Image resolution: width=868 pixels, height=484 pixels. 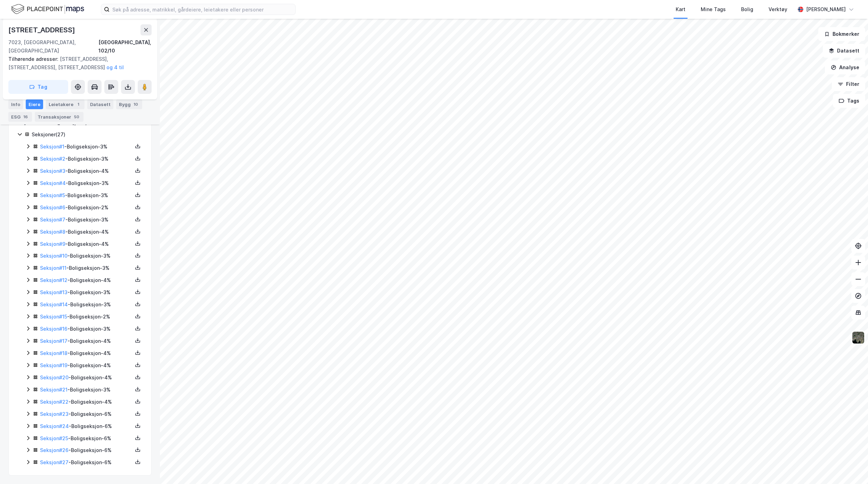 I want to click on div: Seksjoner ( 27 ), so click(x=87, y=135).